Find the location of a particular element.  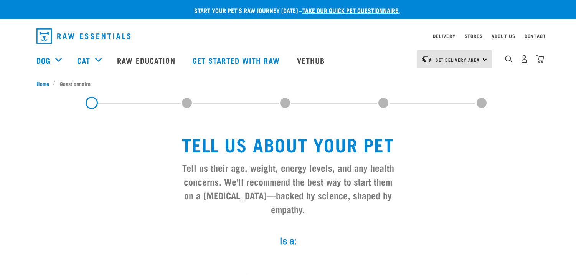

h3: Tell us their age, weight, energy levels, and any health concerns. We’ll recommend the best way t... is located at coordinates (288, 188).